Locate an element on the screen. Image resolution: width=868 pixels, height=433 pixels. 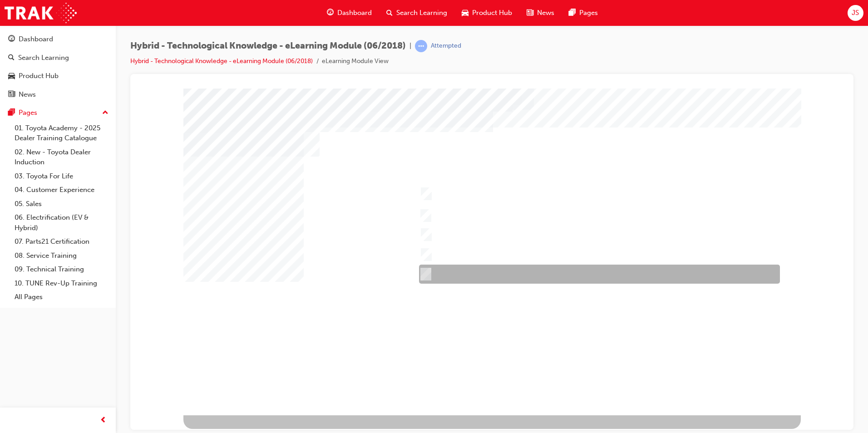
a: 08. Service Training is located at coordinates (62, 256).